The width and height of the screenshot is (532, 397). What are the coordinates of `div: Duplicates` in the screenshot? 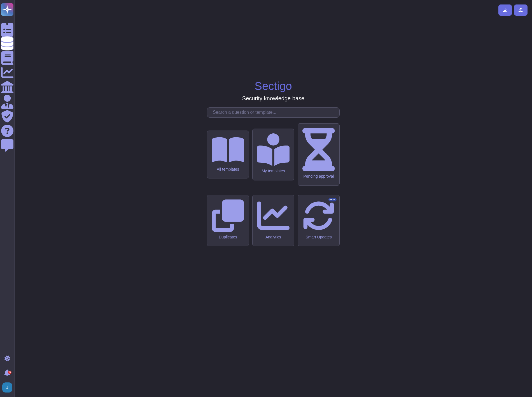 It's located at (228, 237).